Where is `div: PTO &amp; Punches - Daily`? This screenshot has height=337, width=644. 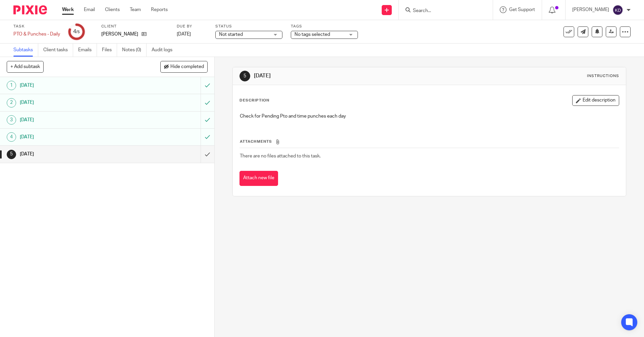 div: PTO &amp; Punches - Daily is located at coordinates (37, 34).